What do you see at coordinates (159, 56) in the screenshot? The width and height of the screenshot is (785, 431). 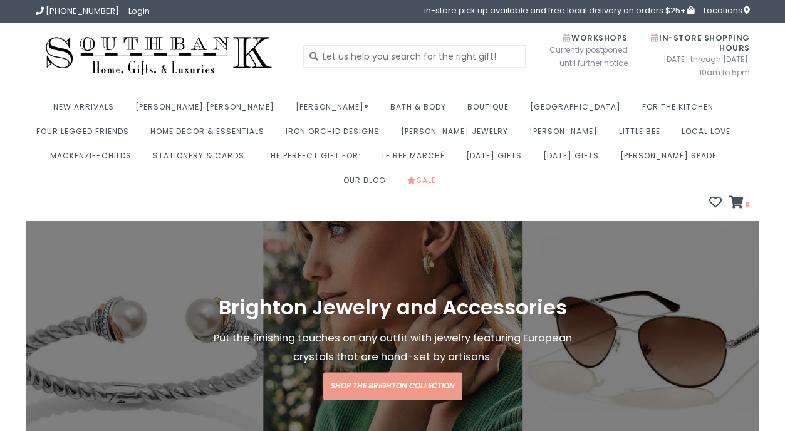 I see `img: Southbank Gift Company -- Home, Gifts, and Luxuries` at bounding box center [159, 56].